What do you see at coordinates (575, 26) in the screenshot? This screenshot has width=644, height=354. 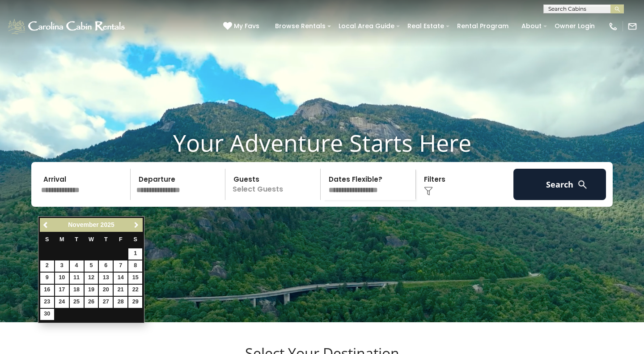 I see `a: Owner Login` at bounding box center [575, 26].